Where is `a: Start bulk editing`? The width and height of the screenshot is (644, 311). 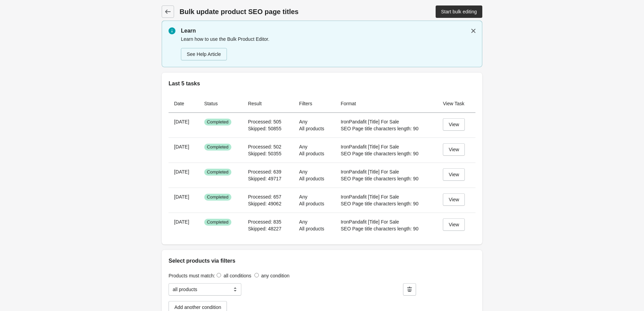 a: Start bulk editing is located at coordinates (459, 12).